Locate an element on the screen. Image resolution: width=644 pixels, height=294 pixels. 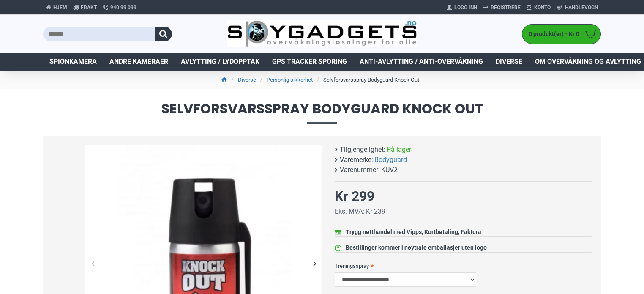
span: På lager is located at coordinates (399, 150).